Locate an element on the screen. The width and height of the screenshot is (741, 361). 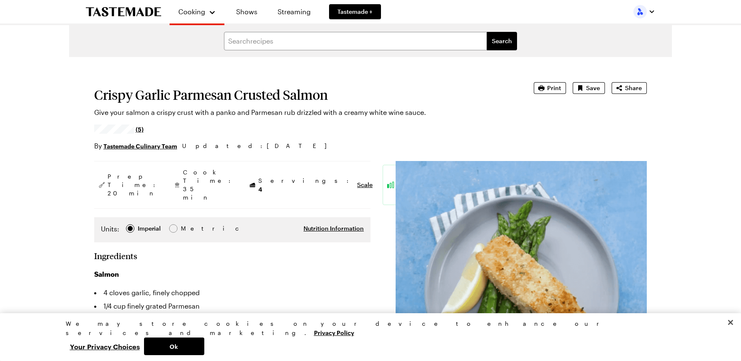
img: Profile picture is located at coordinates (641, 12).